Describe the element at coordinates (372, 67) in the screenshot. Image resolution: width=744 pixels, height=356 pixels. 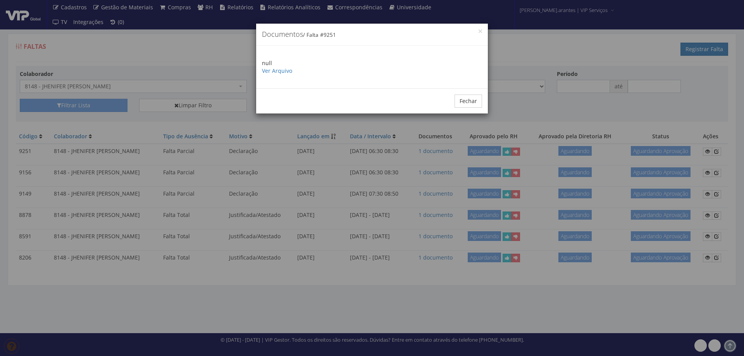
I see `p: null` at that location.